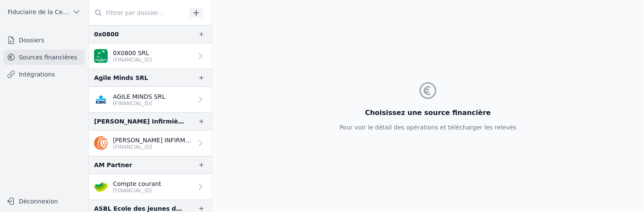 This screenshot has height=212, width=644. I want to click on p: AGILE MINDS SRL, so click(139, 97).